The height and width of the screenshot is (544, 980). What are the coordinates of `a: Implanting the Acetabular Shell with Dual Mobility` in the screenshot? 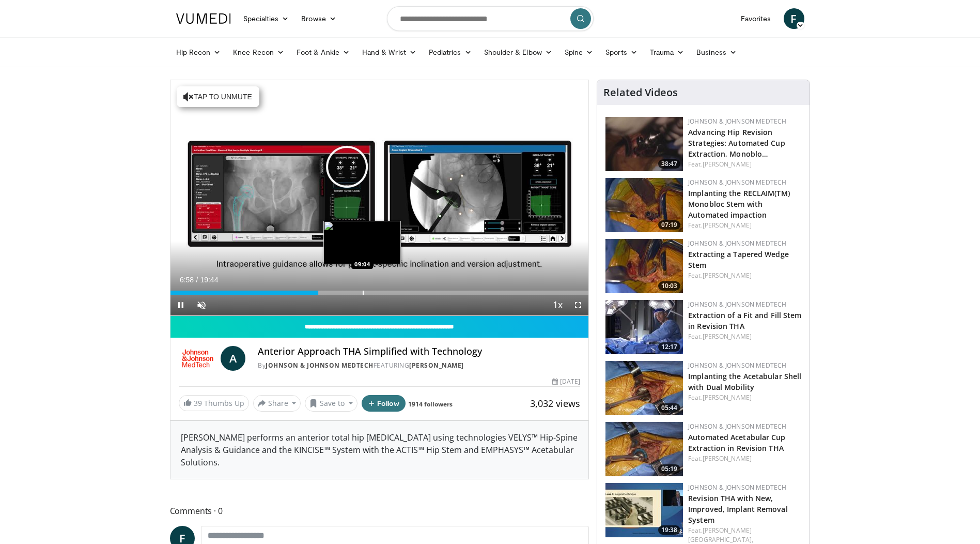 It's located at (744, 382).